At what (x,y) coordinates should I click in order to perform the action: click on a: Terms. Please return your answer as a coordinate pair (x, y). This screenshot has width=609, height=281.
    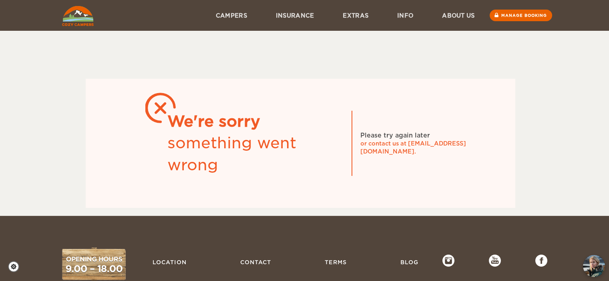
    Looking at the image, I should click on (335, 263).